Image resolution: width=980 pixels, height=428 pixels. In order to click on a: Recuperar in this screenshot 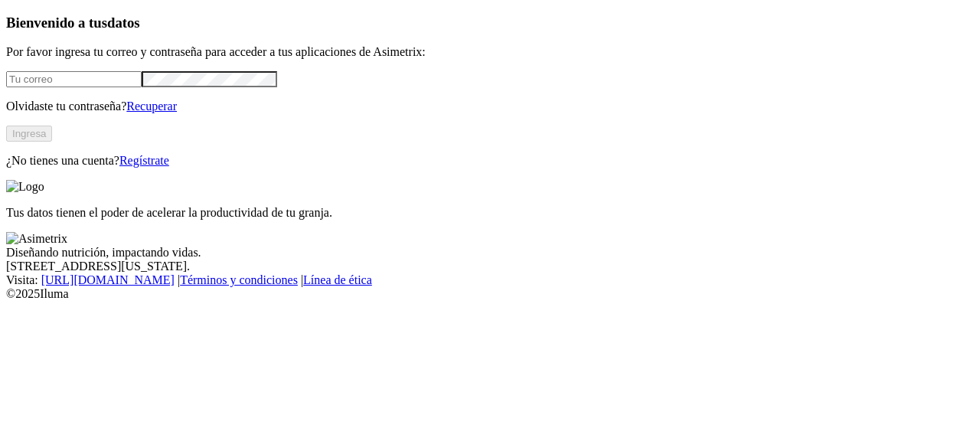, I will do `click(152, 106)`.